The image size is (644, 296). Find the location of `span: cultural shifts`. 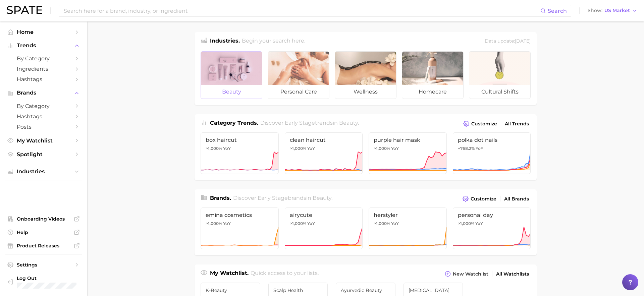

span: cultural shifts is located at coordinates (500, 92).